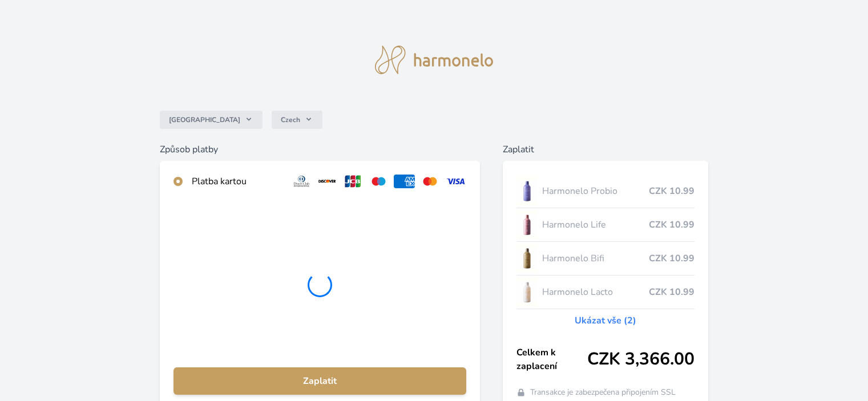 This screenshot has height=401, width=868. Describe the element at coordinates (595, 191) in the screenshot. I see `span: Harmonelo Probio` at that location.